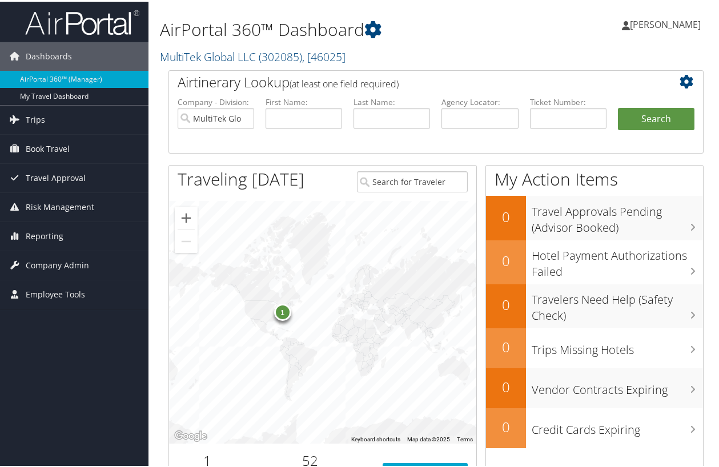 This screenshot has width=719, height=467. I want to click on img: Google, so click(191, 435).